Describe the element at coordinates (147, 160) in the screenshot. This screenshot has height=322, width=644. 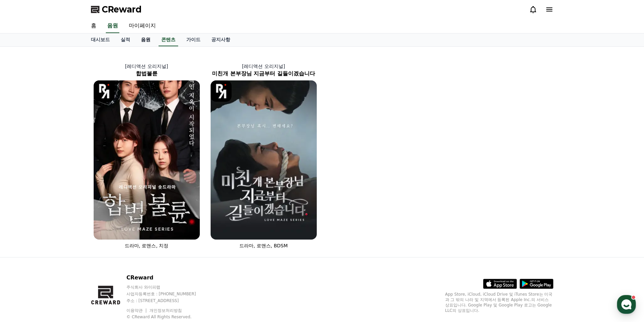
I see `img: 합법불륜` at that location.